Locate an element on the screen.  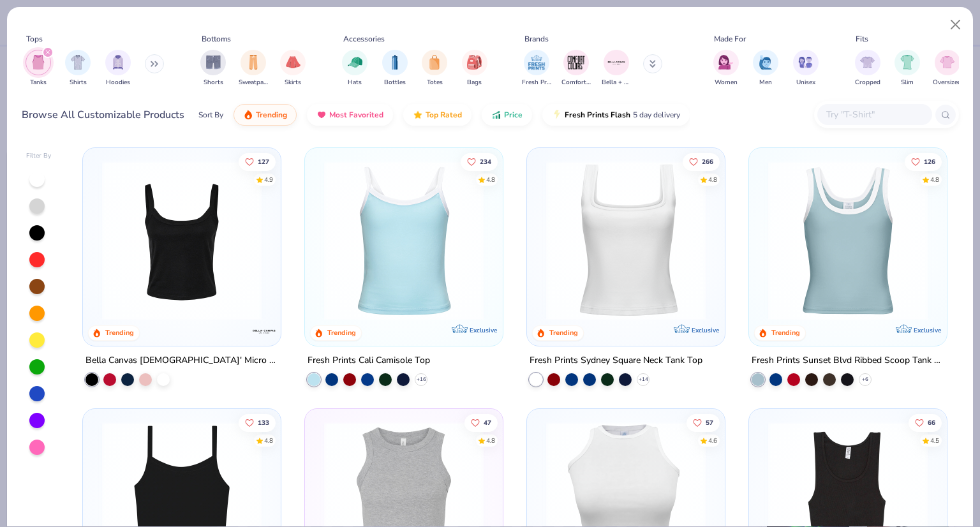
span: 234 is located at coordinates (486, 161).